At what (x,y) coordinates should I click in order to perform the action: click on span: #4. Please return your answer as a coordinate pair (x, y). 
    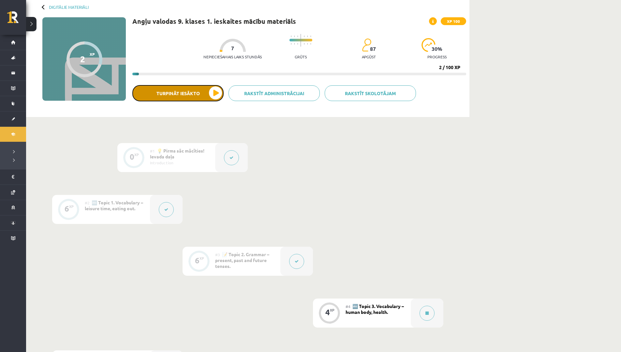
    Looking at the image, I should click on (348, 306).